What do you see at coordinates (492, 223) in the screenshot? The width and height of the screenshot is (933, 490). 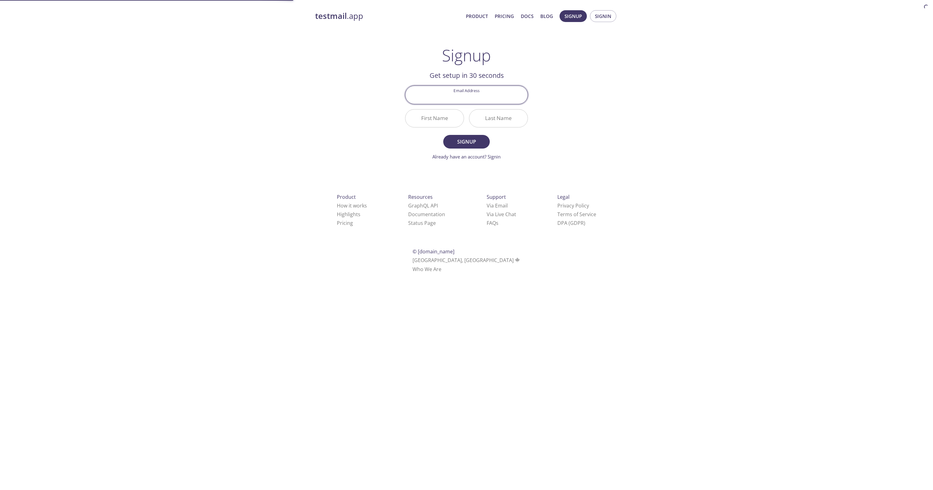 I see `a: FAQ` at bounding box center [492, 223].